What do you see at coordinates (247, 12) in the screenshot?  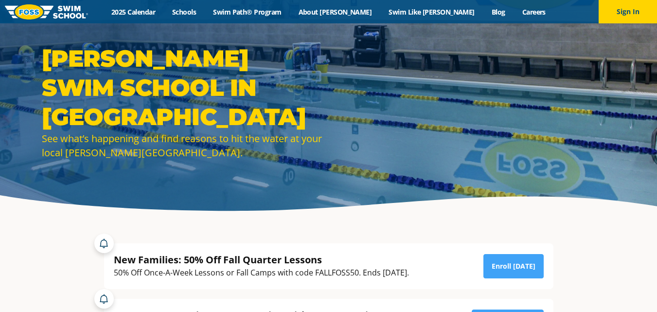 I see `a: Swim Path® Program` at bounding box center [247, 12].